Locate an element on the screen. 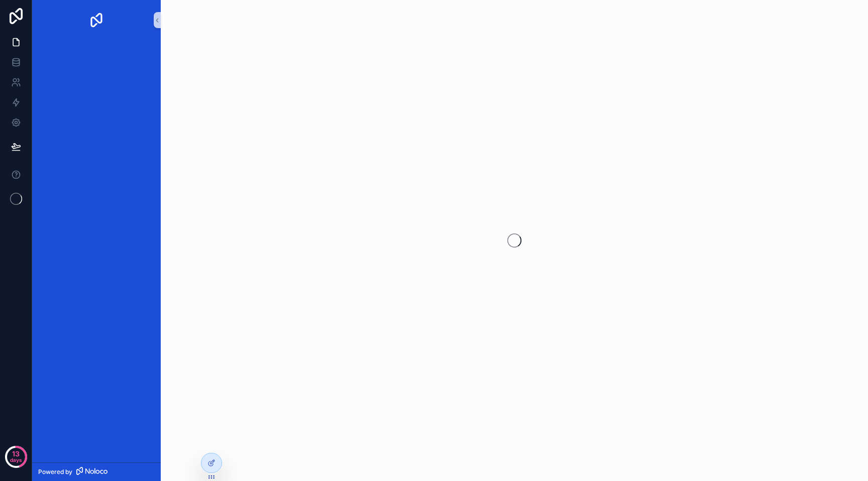 The width and height of the screenshot is (868, 481). a: Powered by is located at coordinates (97, 471).